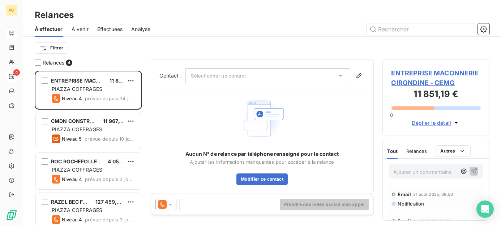  What do you see at coordinates (453, 151) in the screenshot?
I see `button: Autres` at bounding box center [453, 151].